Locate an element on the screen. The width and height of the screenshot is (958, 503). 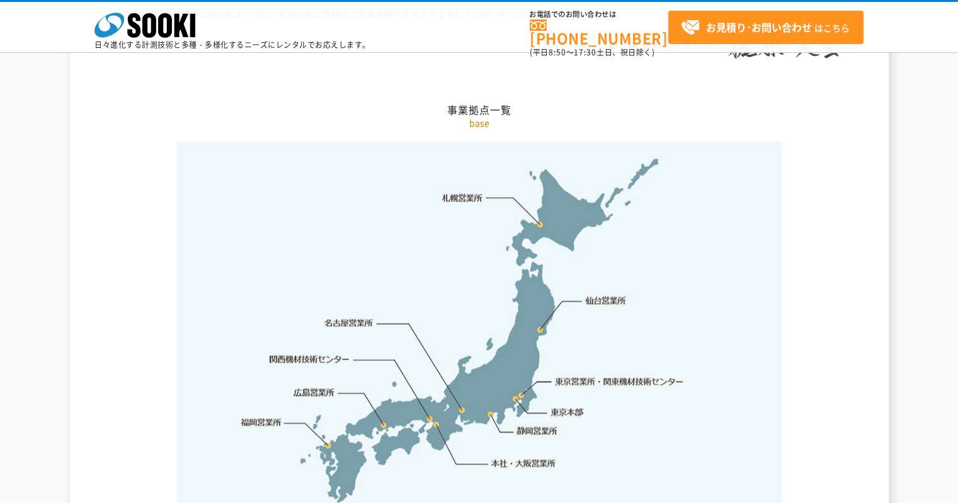
a: 広島営業所 is located at coordinates (314, 392).